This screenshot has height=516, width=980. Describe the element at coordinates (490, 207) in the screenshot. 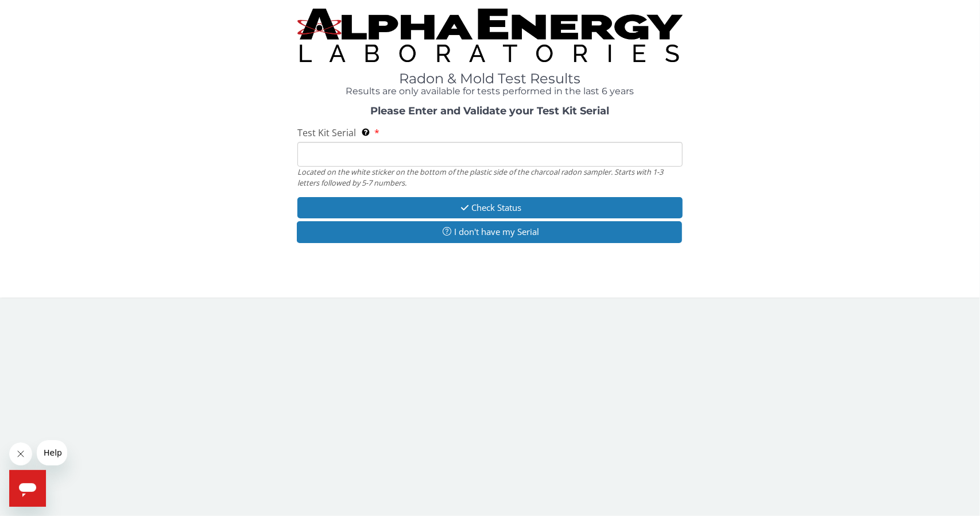

I see `button: Check Status` at that location.